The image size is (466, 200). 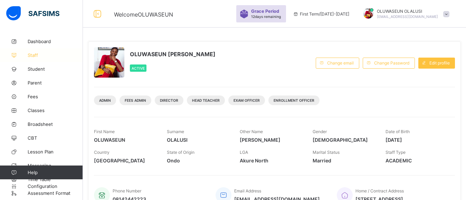 What do you see at coordinates (294, 100) in the screenshot?
I see `span: Enrollment Officer` at bounding box center [294, 100].